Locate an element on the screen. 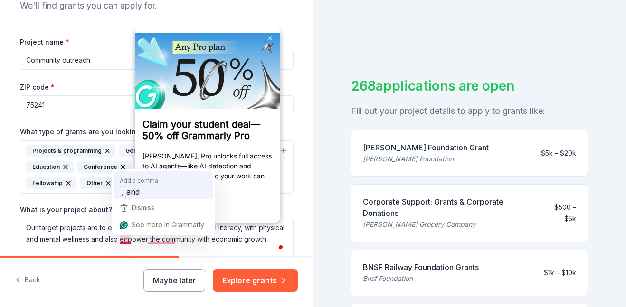  img: close_x_white.png is located at coordinates (140, 10).